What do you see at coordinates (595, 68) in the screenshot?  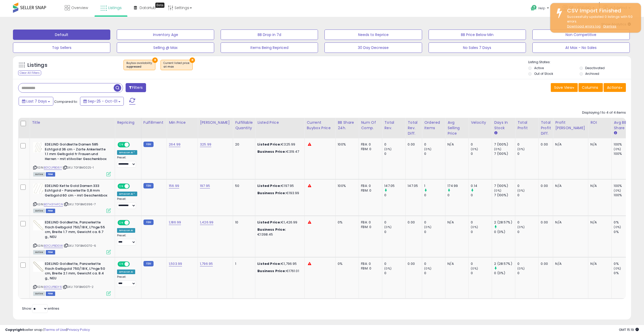 I see `label: Deactivated` at bounding box center [595, 68].